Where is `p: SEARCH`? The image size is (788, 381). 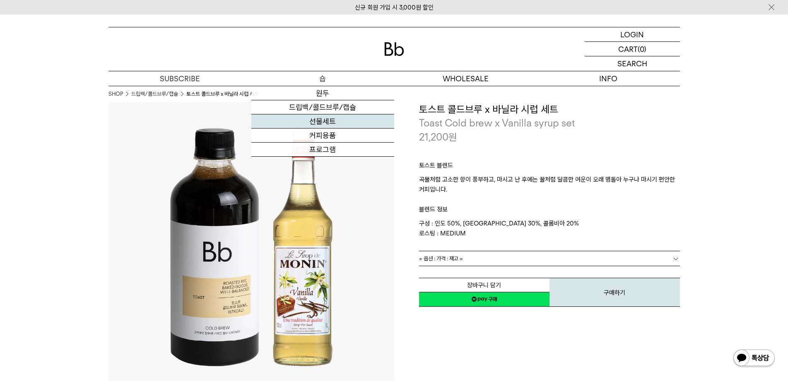 p: SEARCH is located at coordinates (632, 63).